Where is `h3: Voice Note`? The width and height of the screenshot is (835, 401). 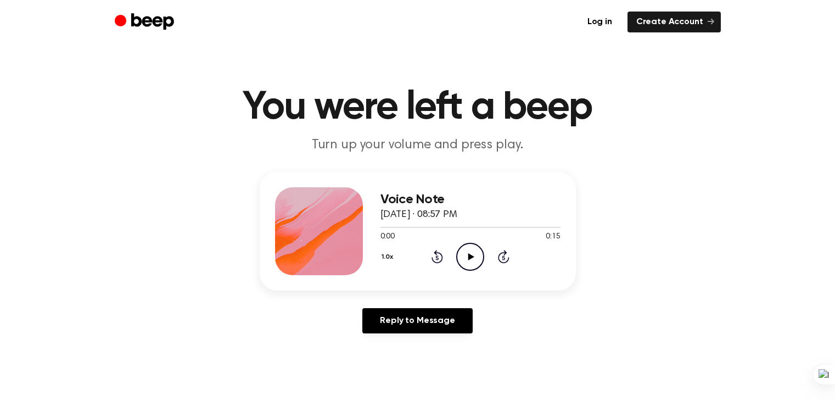 h3: Voice Note is located at coordinates (471, 199).